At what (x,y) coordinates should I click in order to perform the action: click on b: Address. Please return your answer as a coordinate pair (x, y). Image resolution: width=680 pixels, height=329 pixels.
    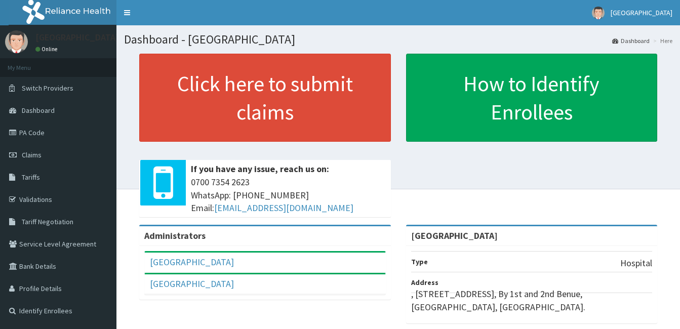
    Looking at the image, I should click on (425, 282).